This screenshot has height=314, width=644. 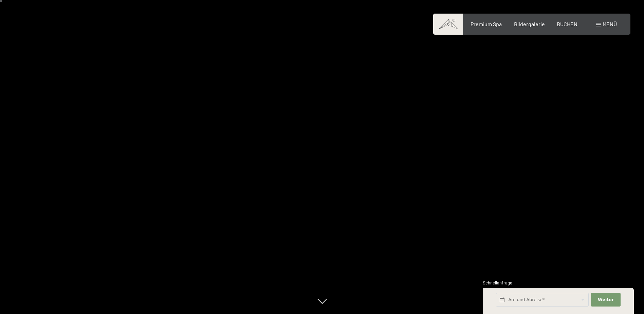 What do you see at coordinates (606, 300) in the screenshot?
I see `span: Weiter` at bounding box center [606, 300].